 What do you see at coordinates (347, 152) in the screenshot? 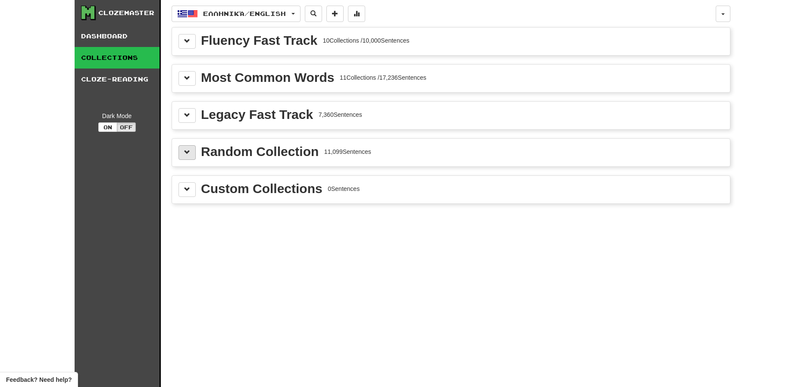
I see `div: 11,099 Sentences` at bounding box center [347, 152].